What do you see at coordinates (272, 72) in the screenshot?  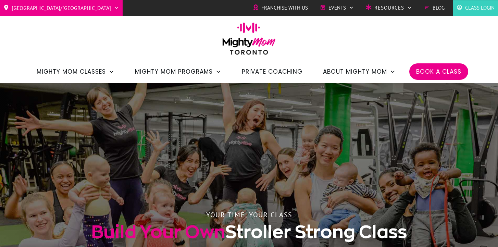 I see `a: Private Coaching` at bounding box center [272, 72].